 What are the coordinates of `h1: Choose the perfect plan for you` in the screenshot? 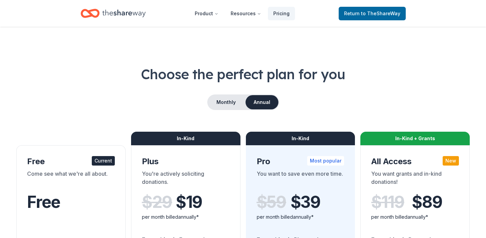 It's located at (243, 74).